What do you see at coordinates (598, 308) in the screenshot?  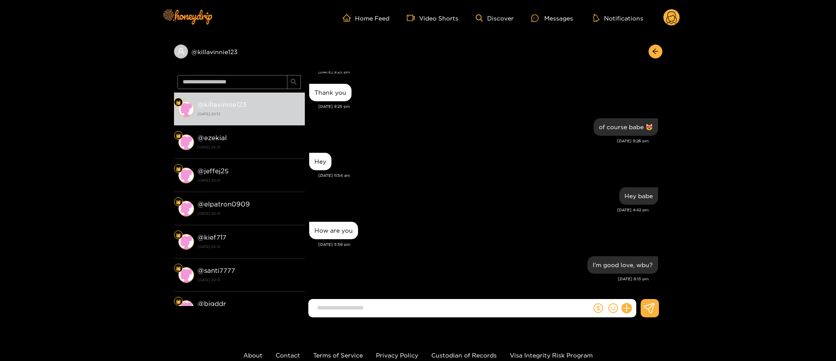 I see `button: dollar` at bounding box center [598, 308].